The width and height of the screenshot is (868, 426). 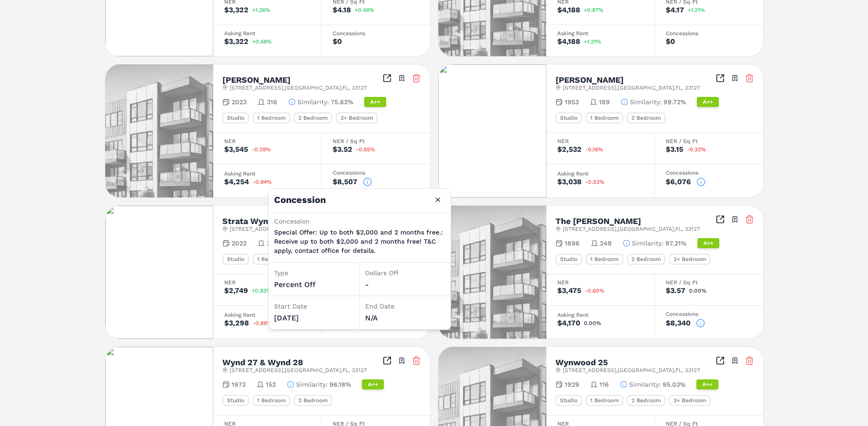 I want to click on span: 97.21%, so click(x=676, y=243).